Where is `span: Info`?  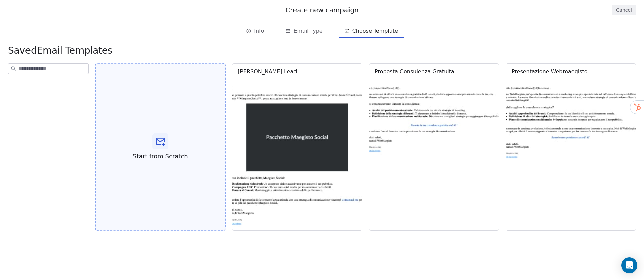
span: Info is located at coordinates (259, 31).